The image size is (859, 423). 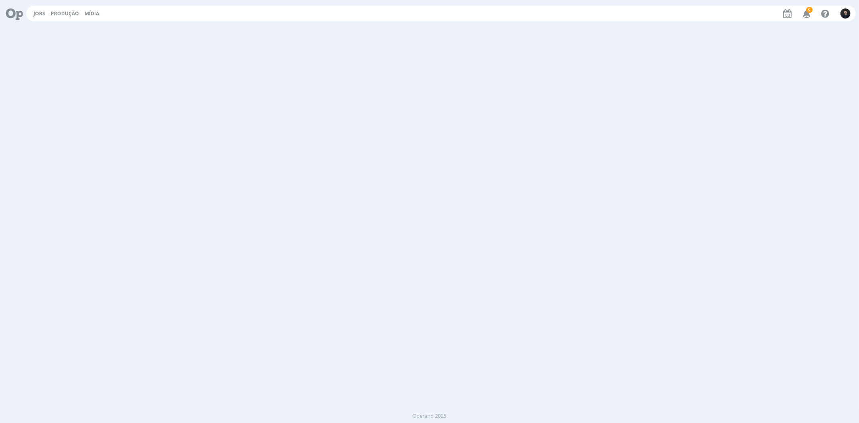 I want to click on button: Jobs, so click(x=39, y=14).